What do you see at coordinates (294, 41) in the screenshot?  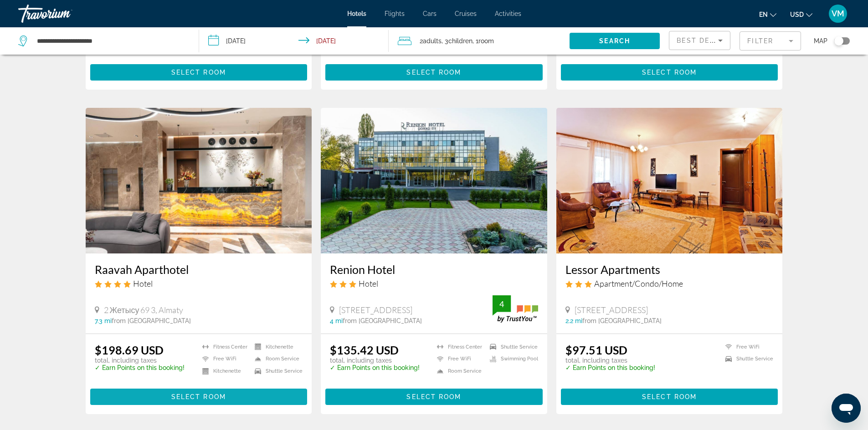 I see `button: Check-in date: Sep 30, 2025 Check-out date: Oct 1, 2025` at bounding box center [294, 41].